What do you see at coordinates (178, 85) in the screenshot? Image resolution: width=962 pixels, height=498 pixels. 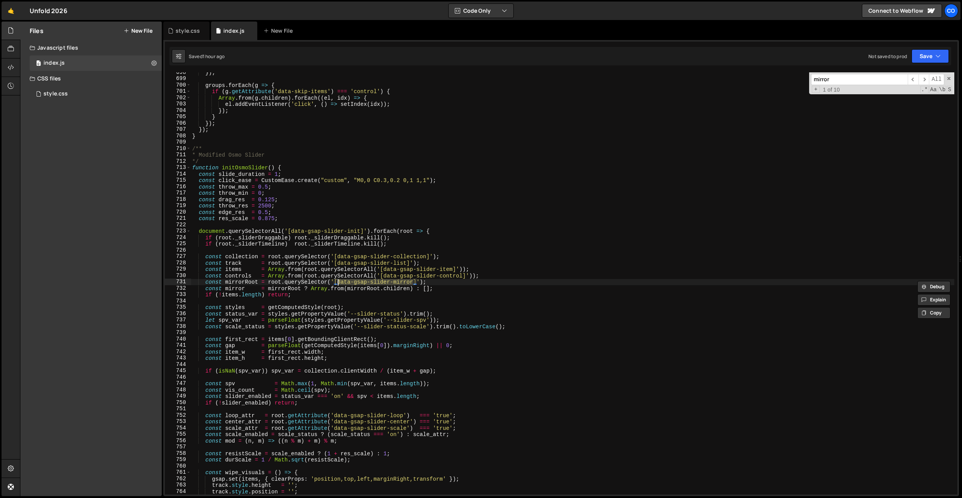 I see `div: 700` at bounding box center [178, 85].